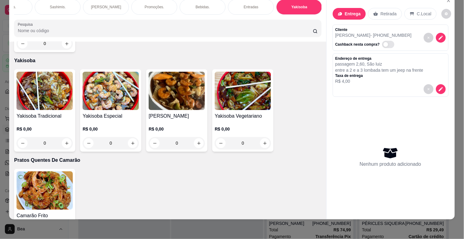 The width and height of the screenshot is (464, 239). Describe the element at coordinates (251, 7) in the screenshot. I see `p: Entradas` at that location.